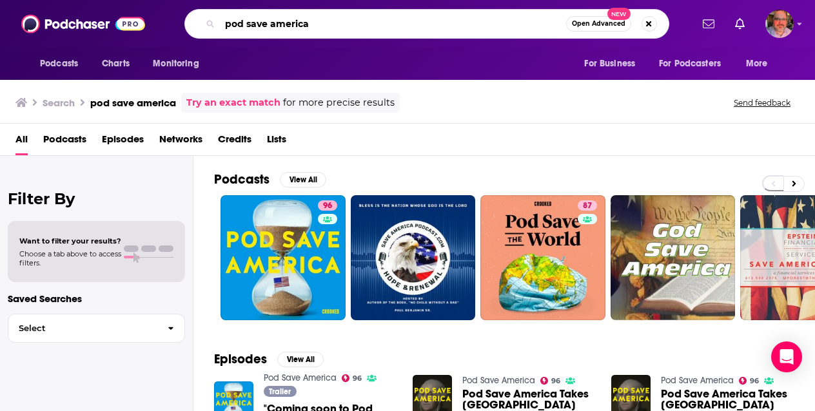 Image resolution: width=815 pixels, height=411 pixels. Describe the element at coordinates (175, 64) in the screenshot. I see `span: Monitoring` at that location.